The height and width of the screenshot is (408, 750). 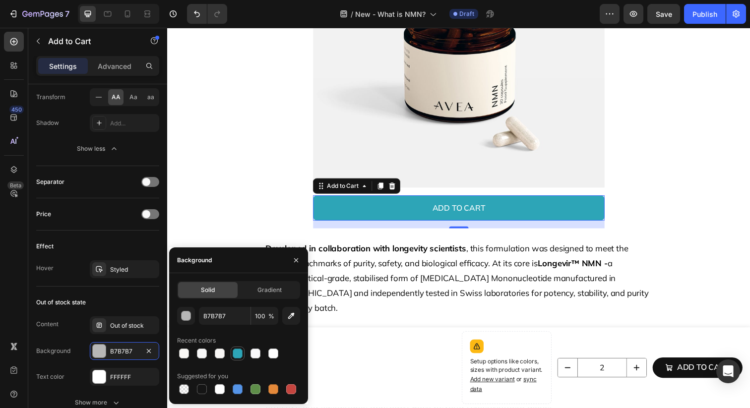 What do you see at coordinates (705, 14) in the screenshot?
I see `div: Publish` at bounding box center [705, 14].